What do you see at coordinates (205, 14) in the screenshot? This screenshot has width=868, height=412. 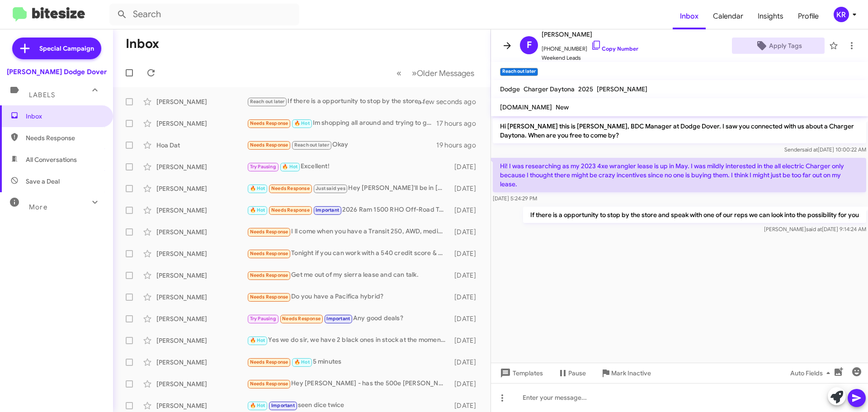 I see `input: Search` at bounding box center [205, 14].